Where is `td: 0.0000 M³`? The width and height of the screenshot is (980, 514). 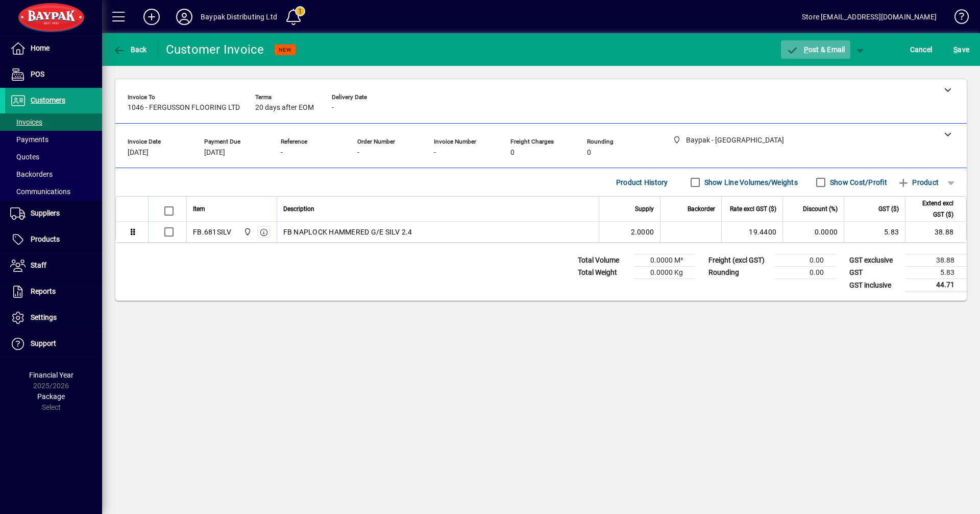 td: 0.0000 M³ is located at coordinates (664, 260).